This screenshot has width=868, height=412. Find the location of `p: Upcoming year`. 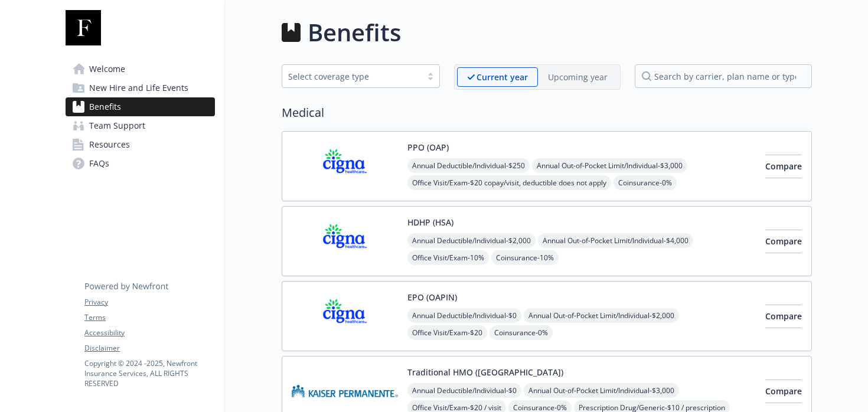

p: Upcoming year is located at coordinates (577, 77).